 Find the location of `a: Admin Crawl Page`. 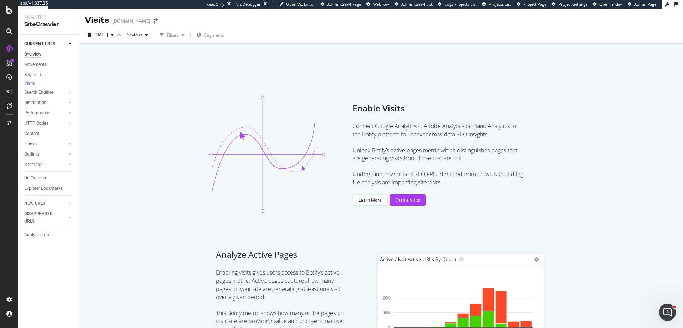

a: Admin Crawl Page is located at coordinates (341, 4).